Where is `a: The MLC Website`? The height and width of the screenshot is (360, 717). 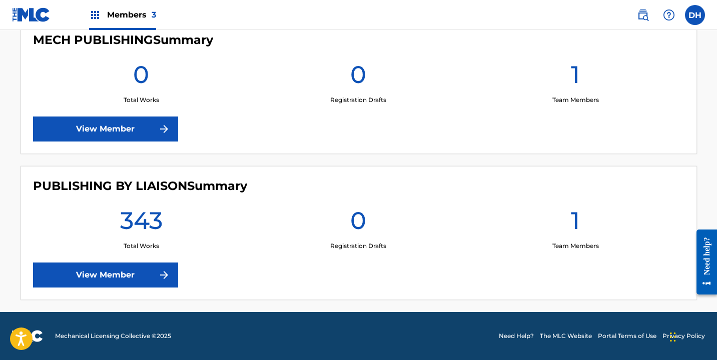
a: The MLC Website is located at coordinates (566, 336).